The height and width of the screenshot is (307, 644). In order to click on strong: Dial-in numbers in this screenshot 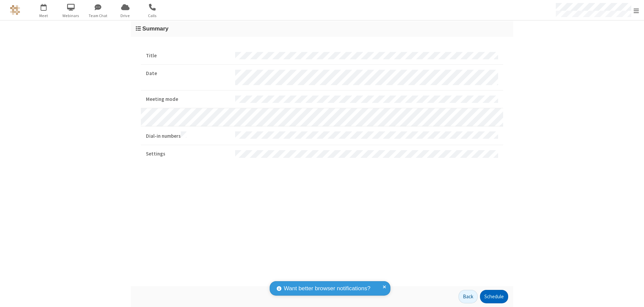, I will do `click(188, 136)`.